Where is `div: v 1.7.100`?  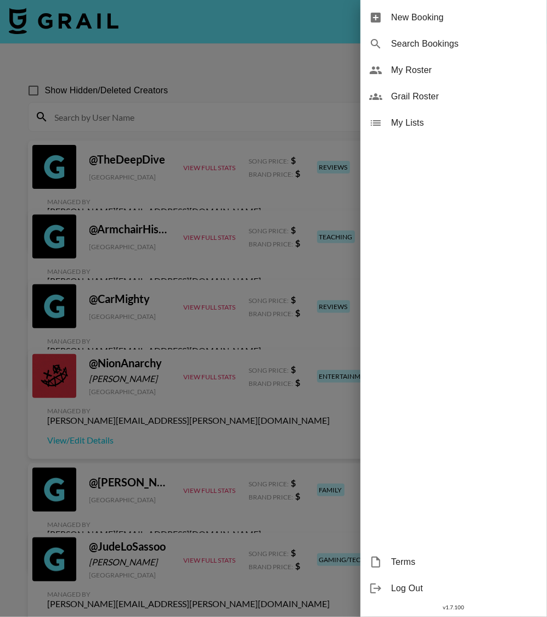
div: v 1.7.100 is located at coordinates (454, 607).